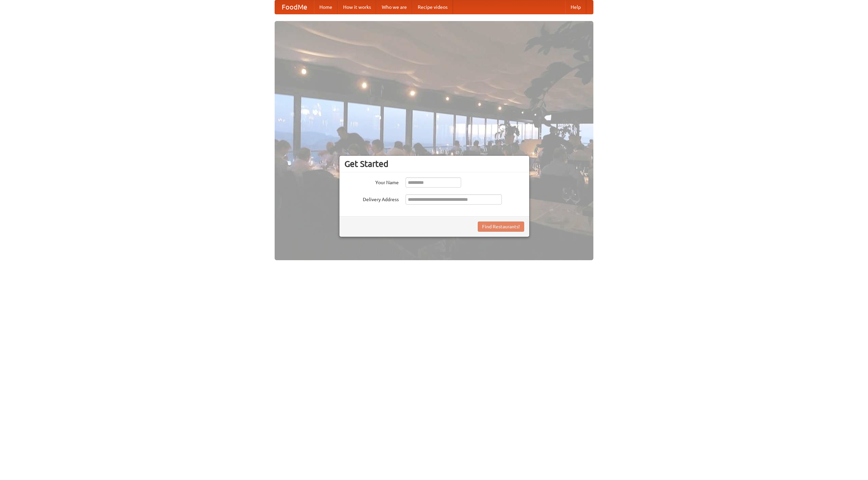 The width and height of the screenshot is (868, 480). I want to click on h3: Get Started, so click(434, 163).